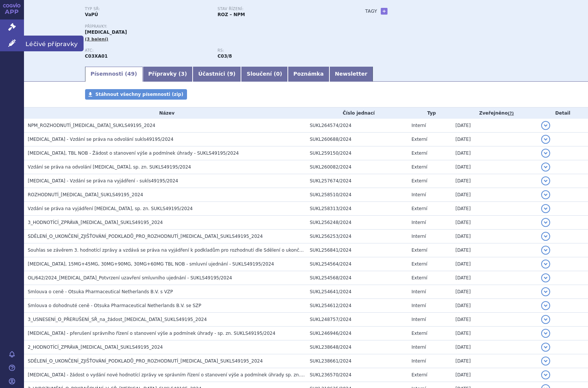 The image size is (588, 388). I want to click on span: JINARC, TBL NOB - Žádost o stanovení výše a podmínek úhrady - SUKLS49195/2024, so click(133, 153).